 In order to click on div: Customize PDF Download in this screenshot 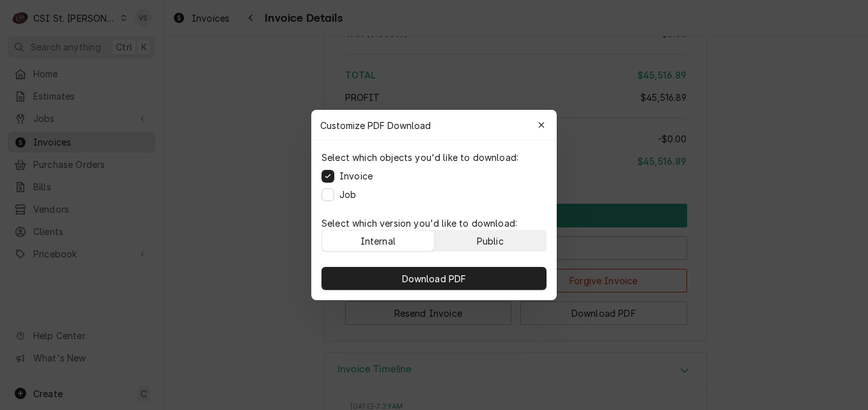, I will do `click(434, 125)`.